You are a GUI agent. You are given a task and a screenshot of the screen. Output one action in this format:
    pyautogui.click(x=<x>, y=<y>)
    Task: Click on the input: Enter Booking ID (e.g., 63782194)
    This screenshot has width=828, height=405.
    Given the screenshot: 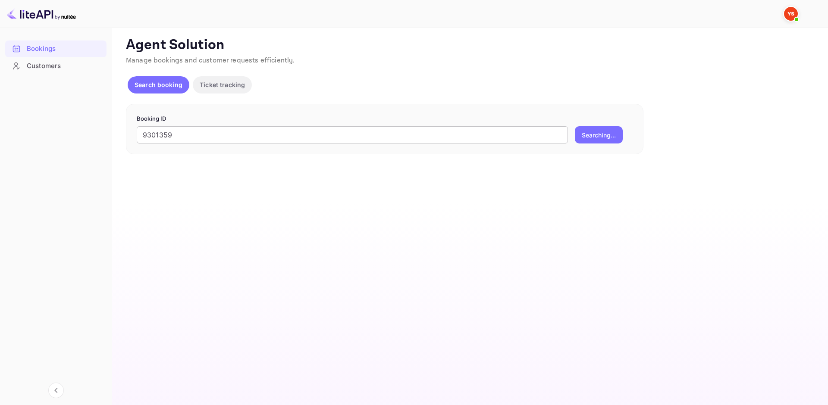 What is the action you would take?
    pyautogui.click(x=352, y=135)
    